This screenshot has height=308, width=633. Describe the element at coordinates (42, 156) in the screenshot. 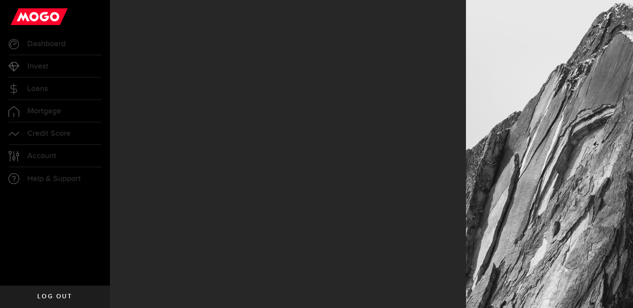

I see `span: Account` at that location.